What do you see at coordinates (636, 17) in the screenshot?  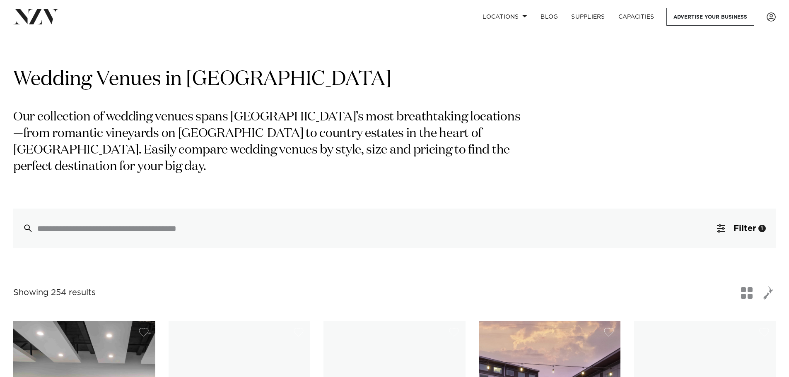 I see `a: Capacities` at bounding box center [636, 17].